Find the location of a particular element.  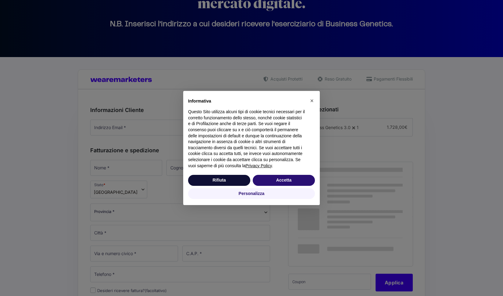

button: Chiudi questa informativa is located at coordinates (312, 101).